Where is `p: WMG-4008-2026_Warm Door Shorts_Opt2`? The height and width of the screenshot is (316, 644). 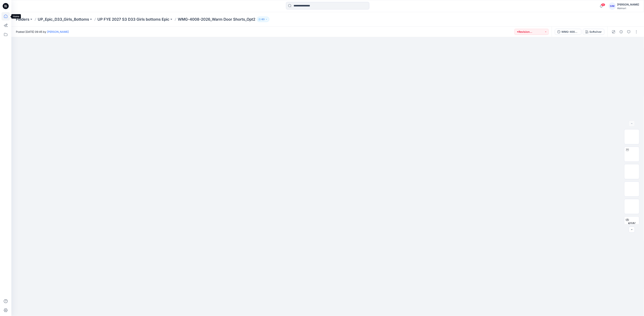
p: WMG-4008-2026_Warm Door Shorts_Opt2 is located at coordinates (216, 19).